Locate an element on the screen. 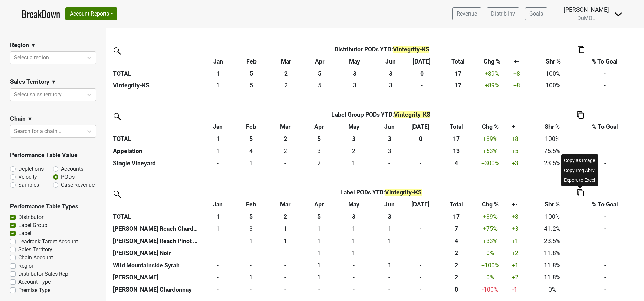 The height and width of the screenshot is (301, 644). span: +89% is located at coordinates (490, 138).